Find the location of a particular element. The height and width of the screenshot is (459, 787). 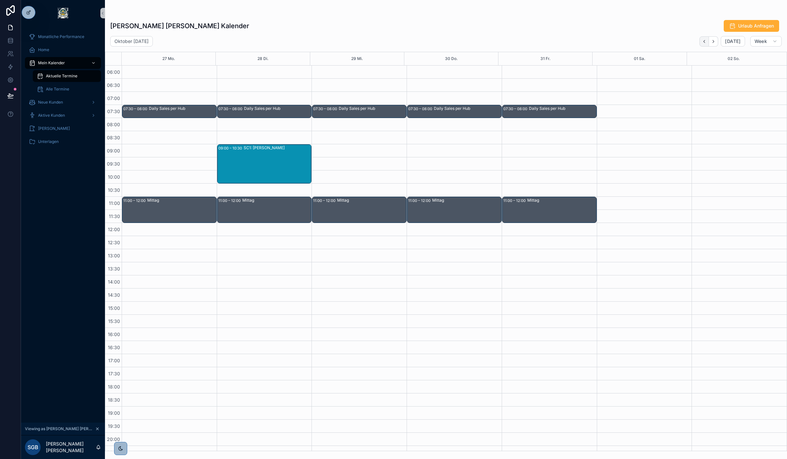

button: Week is located at coordinates (766, 41).